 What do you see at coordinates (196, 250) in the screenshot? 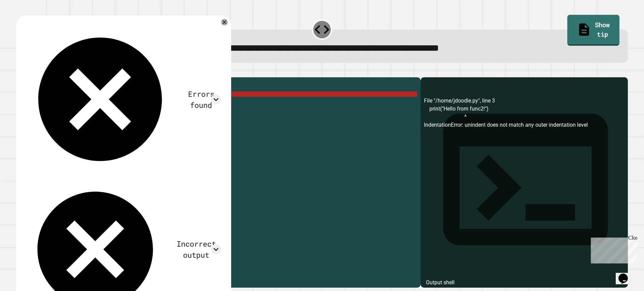
I see `div: Incorrect output` at bounding box center [196, 250].